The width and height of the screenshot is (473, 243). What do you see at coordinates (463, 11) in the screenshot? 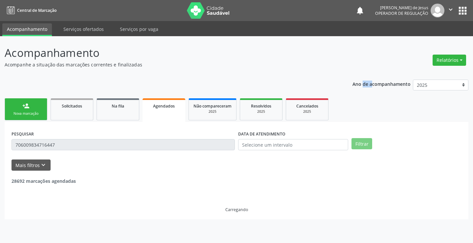
I see `button: apps` at bounding box center [463, 11].